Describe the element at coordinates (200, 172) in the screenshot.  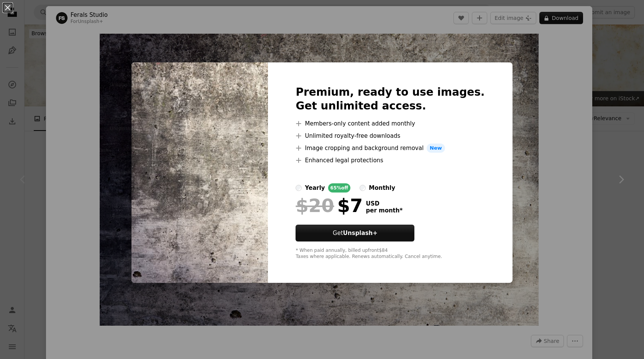
I see `img: premium_photo-1673481886897-64bfc9a4b81c` at that location.